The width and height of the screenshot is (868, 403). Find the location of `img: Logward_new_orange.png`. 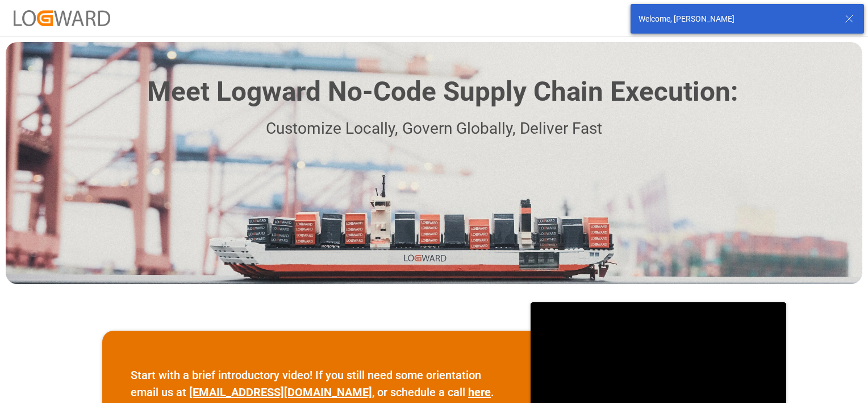

img: Logward_new_orange.png is located at coordinates (62, 18).